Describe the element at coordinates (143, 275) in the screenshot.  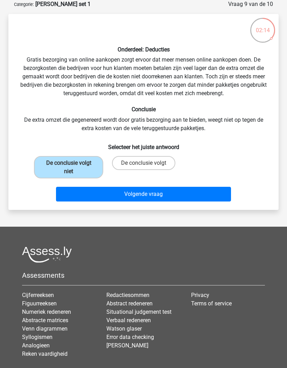
I see `h5: Assessments` at that location.